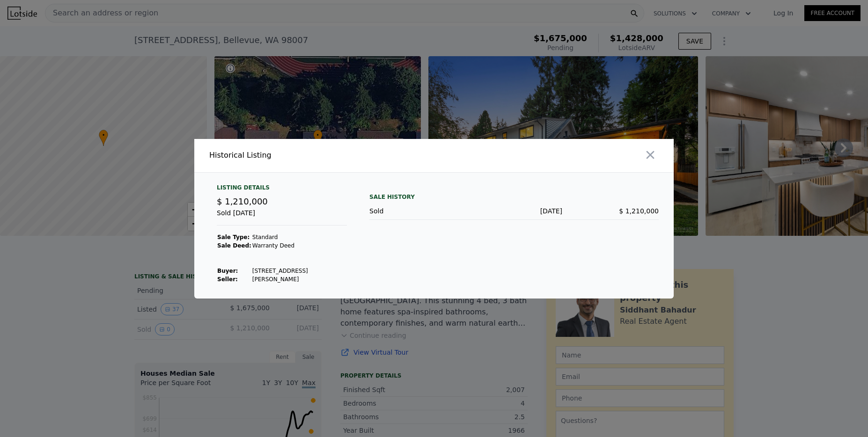  Describe the element at coordinates (227, 279) in the screenshot. I see `strong: Seller :` at that location.